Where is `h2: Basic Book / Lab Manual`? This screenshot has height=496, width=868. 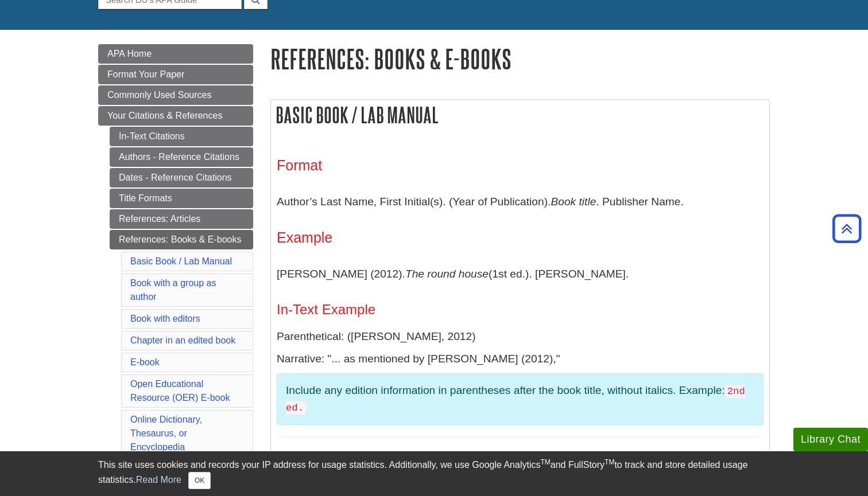 h2: Basic Book / Lab Manual is located at coordinates (520, 115).